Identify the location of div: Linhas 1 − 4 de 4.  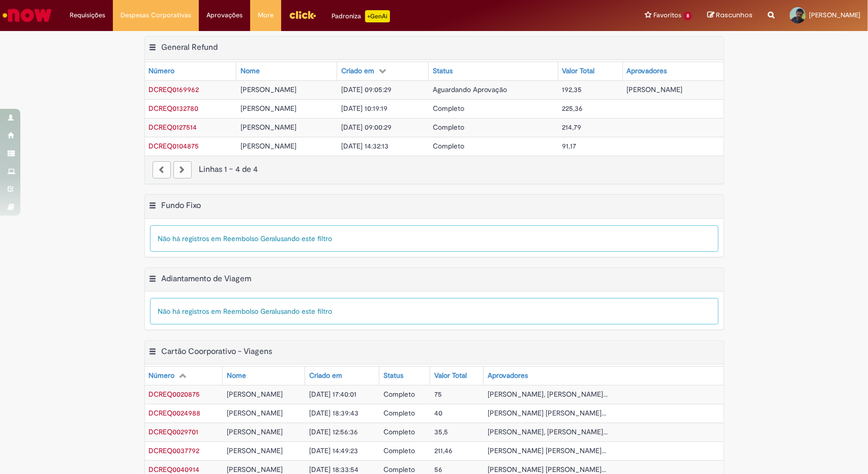
(434, 169).